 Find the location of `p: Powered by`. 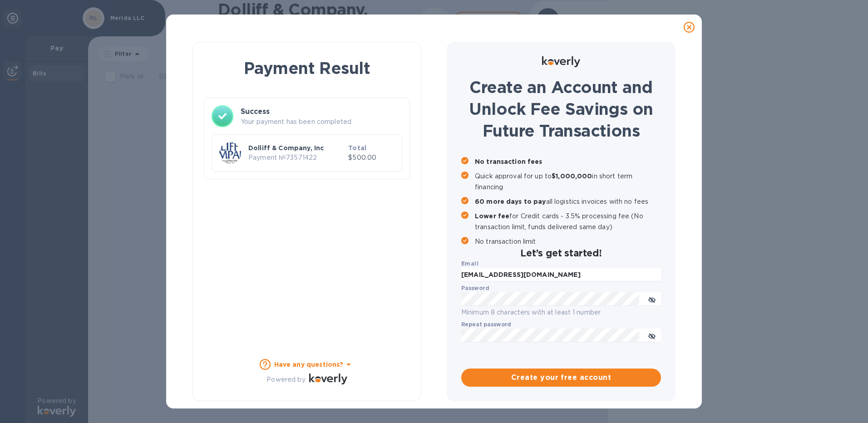

p: Powered by is located at coordinates (285, 379).